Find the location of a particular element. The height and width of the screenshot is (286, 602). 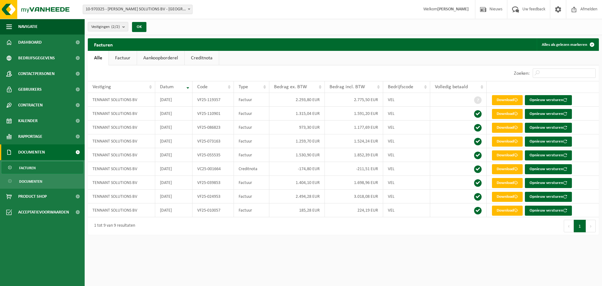

div: 1 tot 9 van 9 resultaten is located at coordinates (113, 226).